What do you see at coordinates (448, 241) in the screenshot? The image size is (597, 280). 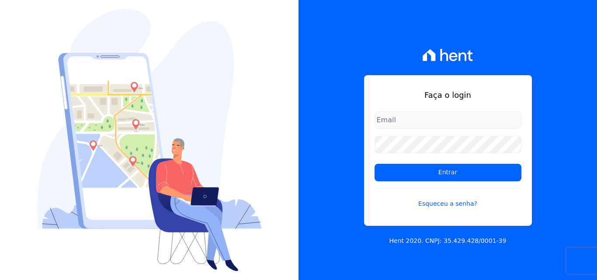 I see `p: Hent 2020. CNPJ: 35.429.428/0001-39` at bounding box center [448, 241].